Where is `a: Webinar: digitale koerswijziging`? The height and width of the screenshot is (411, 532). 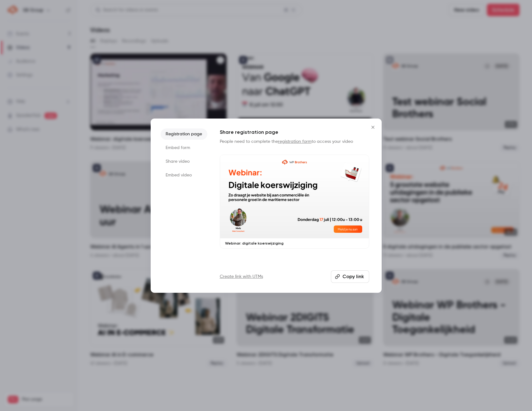 a: Webinar: digitale koerswijziging is located at coordinates (294, 202).